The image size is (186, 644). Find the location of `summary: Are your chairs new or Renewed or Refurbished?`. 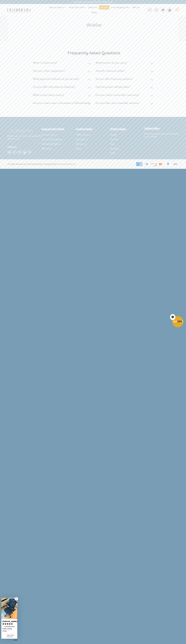

summary: Are your chairs new or Renewed or Refurbished? is located at coordinates (62, 104).